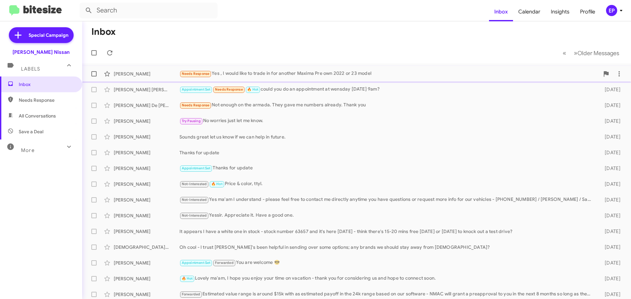 The height and width of the screenshot is (299, 631). What do you see at coordinates (389, 74) in the screenshot?
I see `div: Yes , I would like to trade in for another Maxima Pre own 2022 or 23 model` at bounding box center [389, 74].